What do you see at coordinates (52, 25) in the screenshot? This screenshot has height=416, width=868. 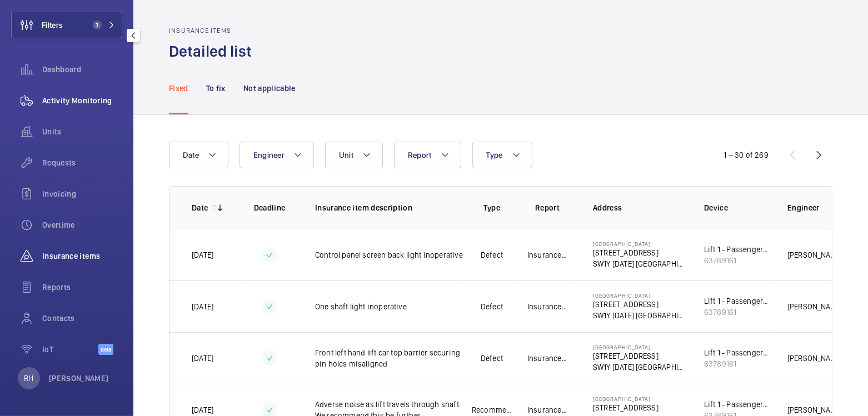 I see `span: Filters` at bounding box center [52, 25].